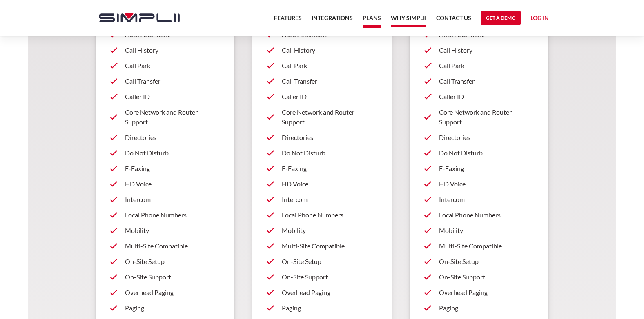 The image size is (644, 319). What do you see at coordinates (332, 21) in the screenshot?
I see `a: Integrations` at bounding box center [332, 21].